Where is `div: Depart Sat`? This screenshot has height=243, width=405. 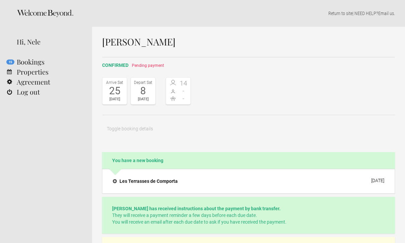 div: Depart Sat is located at coordinates (143, 83).